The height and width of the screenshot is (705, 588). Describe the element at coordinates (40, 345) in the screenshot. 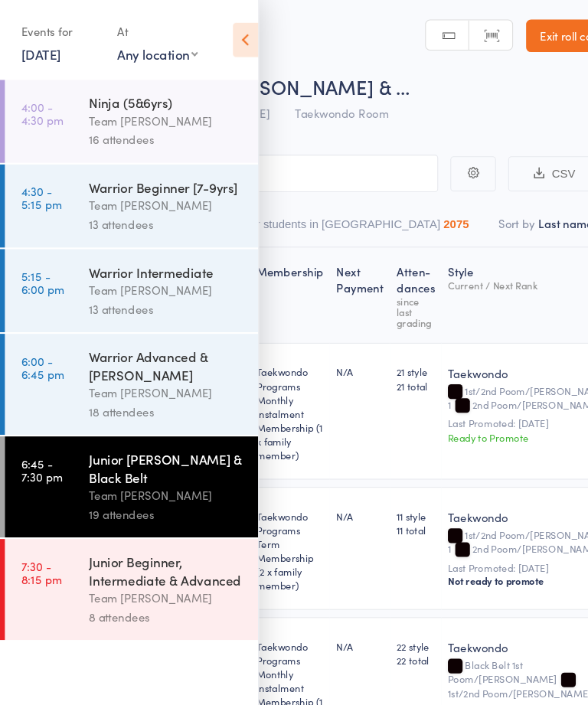

I see `time: 6:00 - 6:45 pm` at that location.